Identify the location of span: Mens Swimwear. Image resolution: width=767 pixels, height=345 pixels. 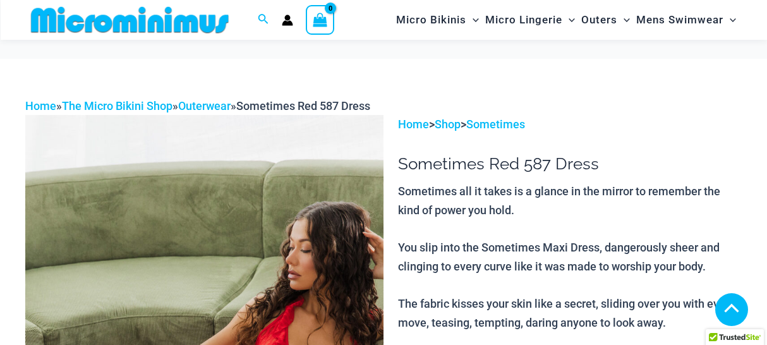
(680, 20).